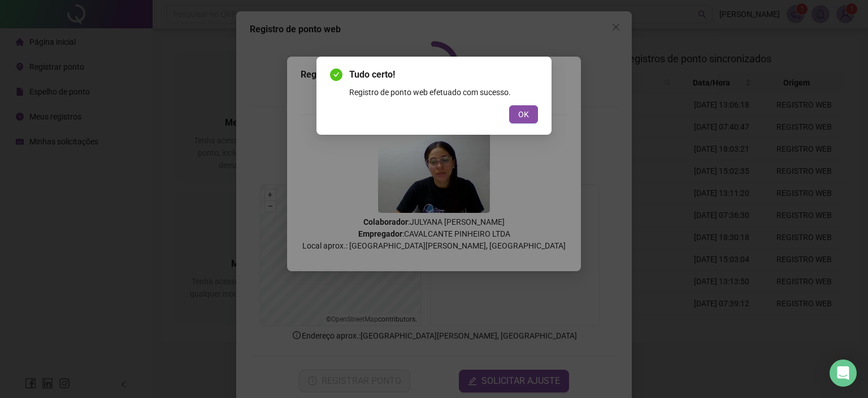 This screenshot has width=868, height=398. What do you see at coordinates (337, 74) in the screenshot?
I see `span: check-circle` at bounding box center [337, 74].